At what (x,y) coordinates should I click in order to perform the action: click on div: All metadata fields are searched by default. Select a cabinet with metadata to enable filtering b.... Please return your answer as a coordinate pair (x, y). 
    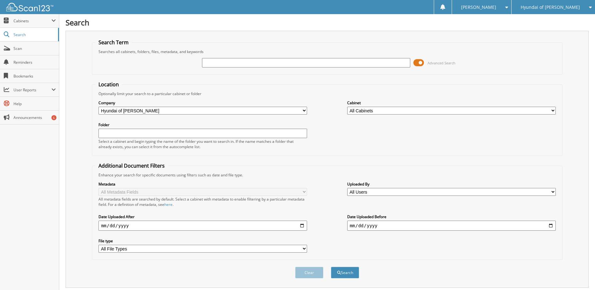
    Looking at the image, I should click on (203, 202).